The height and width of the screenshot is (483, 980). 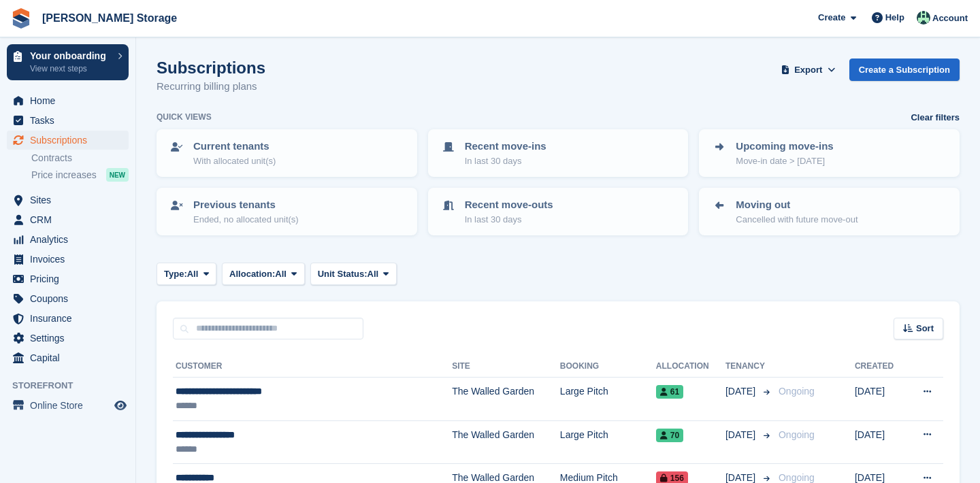 What do you see at coordinates (287, 212) in the screenshot?
I see `a: Previous tenants Ended, no allocated unit(s)` at bounding box center [287, 212].